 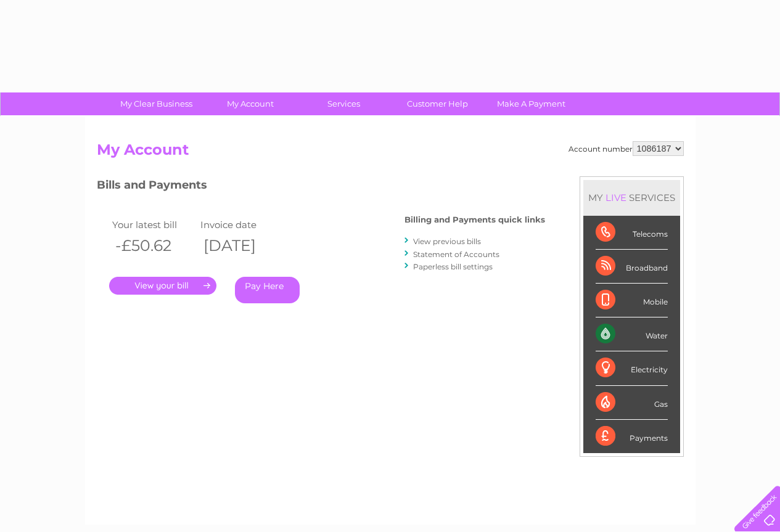 I want to click on h3: Bills and Payments, so click(x=320, y=187).